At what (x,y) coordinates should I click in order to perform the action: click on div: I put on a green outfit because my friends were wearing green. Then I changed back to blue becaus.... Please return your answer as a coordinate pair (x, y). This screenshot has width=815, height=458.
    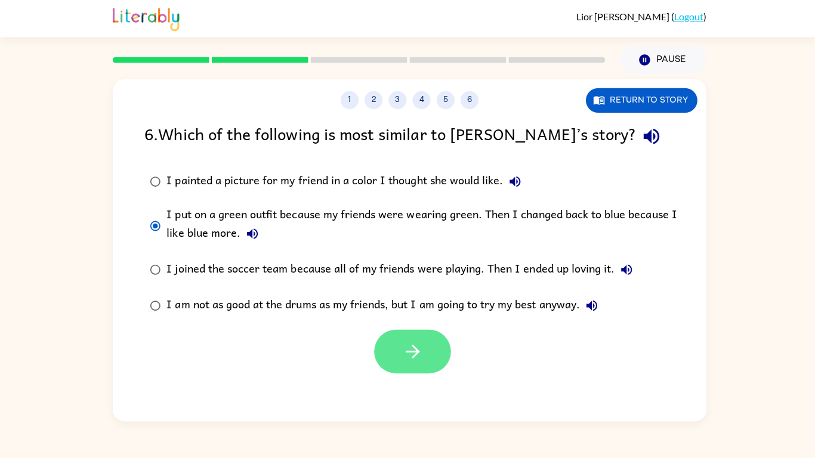
    Looking at the image, I should click on (427, 224).